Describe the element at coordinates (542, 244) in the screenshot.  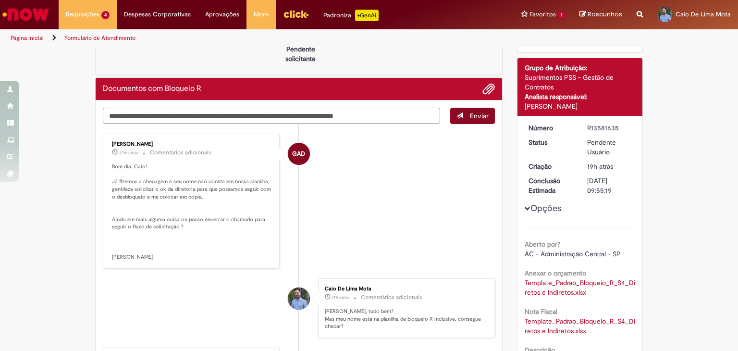
I see `b: Aberto por?` at that location.